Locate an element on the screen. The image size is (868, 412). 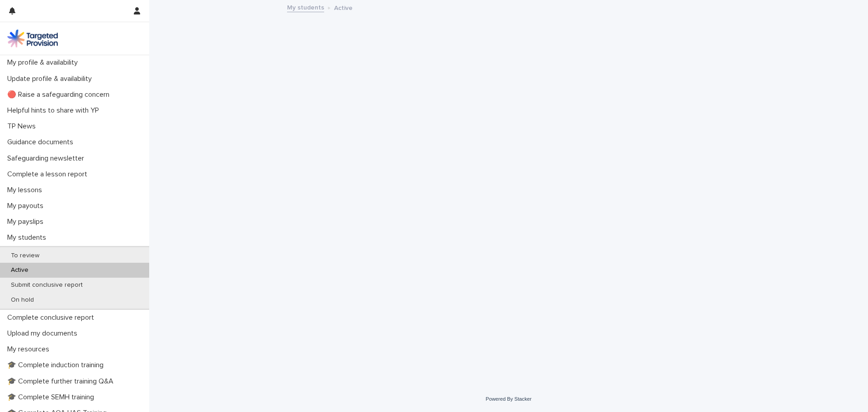
p: Update profile & availability is located at coordinates (51, 78).